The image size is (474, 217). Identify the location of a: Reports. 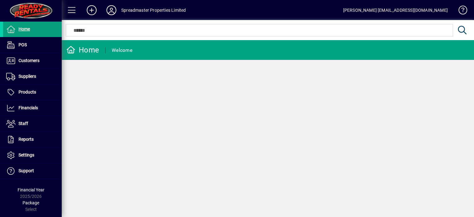
(32, 140).